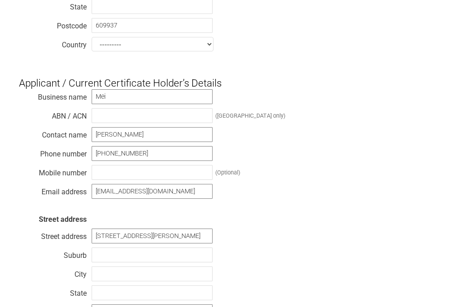 The width and height of the screenshot is (473, 307). I want to click on div: Suburb, so click(53, 254).